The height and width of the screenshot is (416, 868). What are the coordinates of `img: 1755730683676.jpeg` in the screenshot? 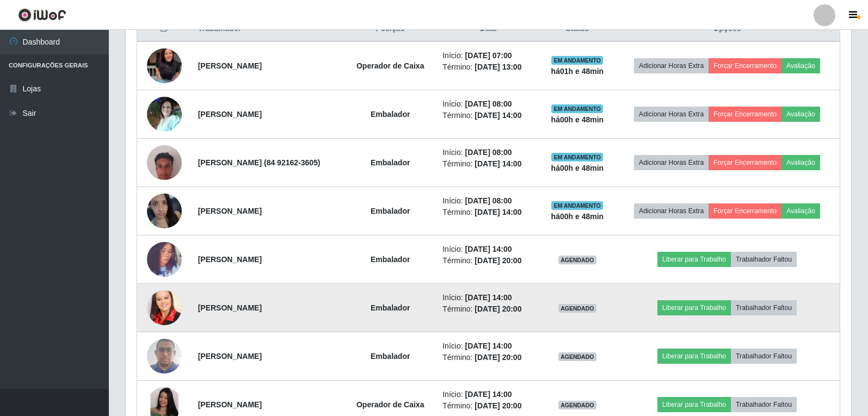 It's located at (164, 114).